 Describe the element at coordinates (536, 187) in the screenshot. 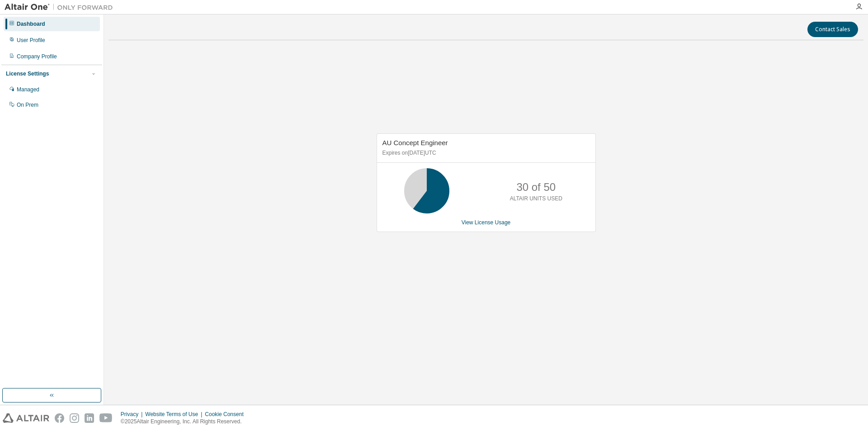

I see `p: 30 of 50` at that location.